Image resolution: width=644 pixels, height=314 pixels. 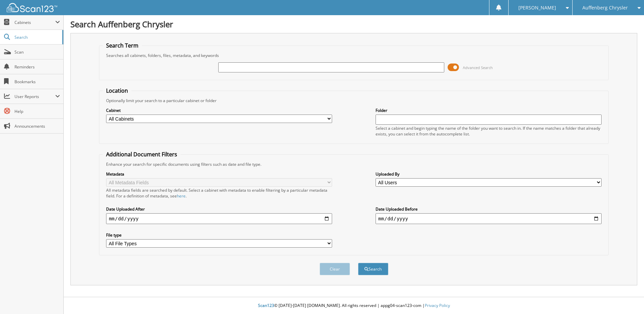 What do you see at coordinates (335, 269) in the screenshot?
I see `button: Clear` at bounding box center [335, 269].